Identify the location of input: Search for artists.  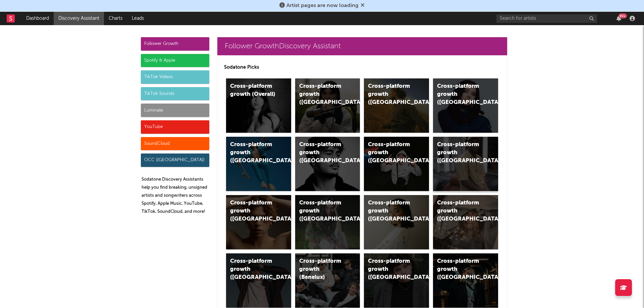
(547, 18).